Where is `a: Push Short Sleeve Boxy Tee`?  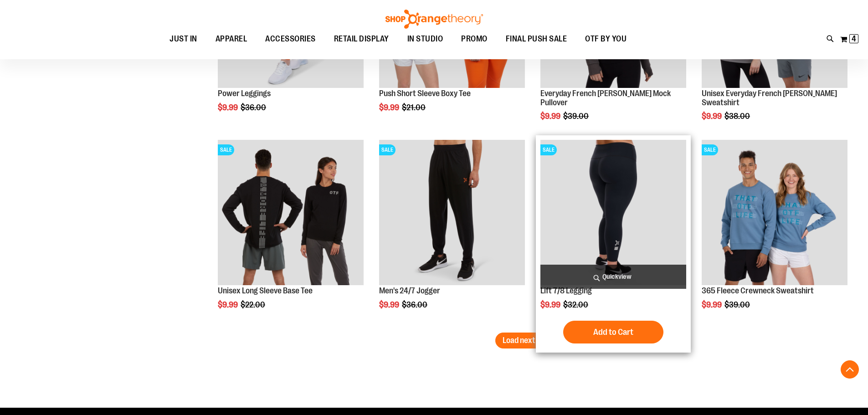 a: Push Short Sleeve Boxy Tee is located at coordinates (424, 93).